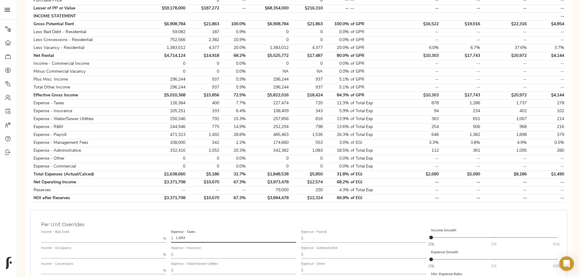  Describe the element at coordinates (336, 127) in the screenshot. I see `td: 13.6%` at that location.